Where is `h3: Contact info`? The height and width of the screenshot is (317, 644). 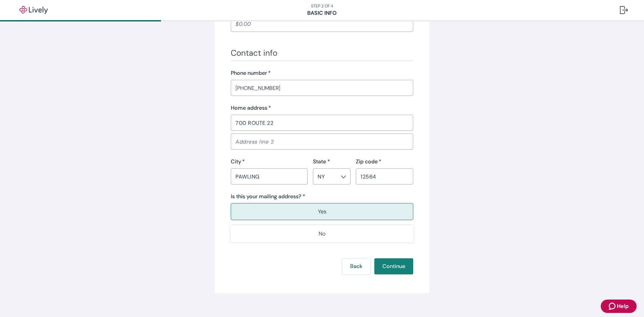
h3: Contact info is located at coordinates (322, 53).